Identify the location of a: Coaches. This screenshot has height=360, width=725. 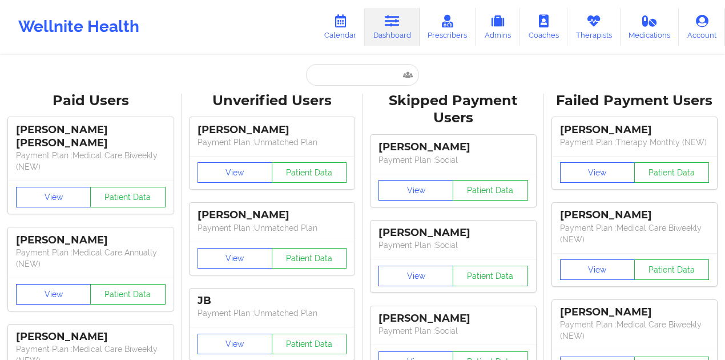
(544, 27).